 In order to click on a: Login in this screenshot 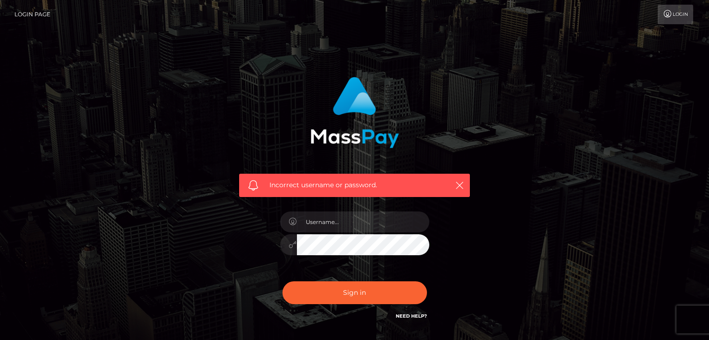, I will do `click(676, 14)`.